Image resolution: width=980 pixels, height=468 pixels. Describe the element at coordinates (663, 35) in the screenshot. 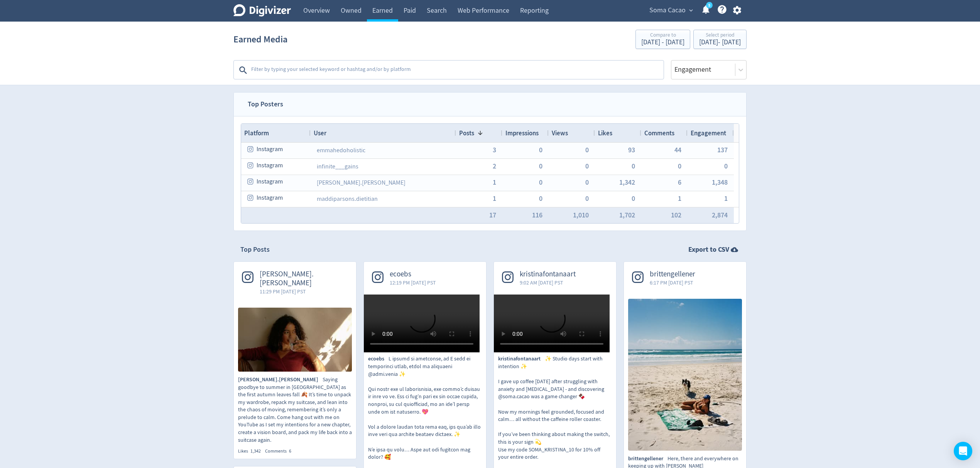

I see `div: Compare to` at that location.